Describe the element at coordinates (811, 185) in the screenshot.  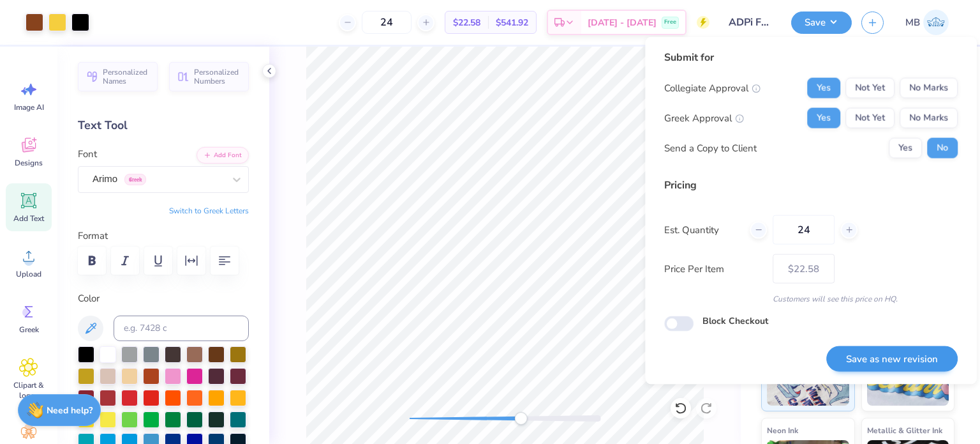
I see `div: Pricing` at that location.